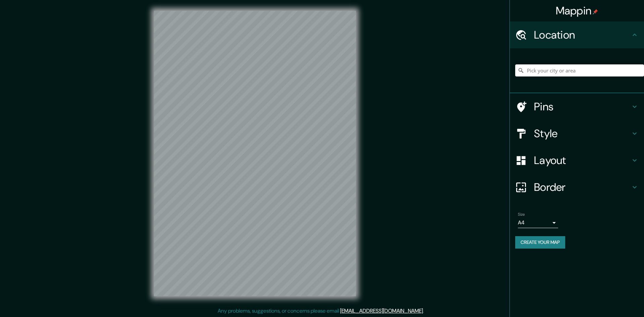 The width and height of the screenshot is (644, 317). I want to click on h4: Pins, so click(582, 107).